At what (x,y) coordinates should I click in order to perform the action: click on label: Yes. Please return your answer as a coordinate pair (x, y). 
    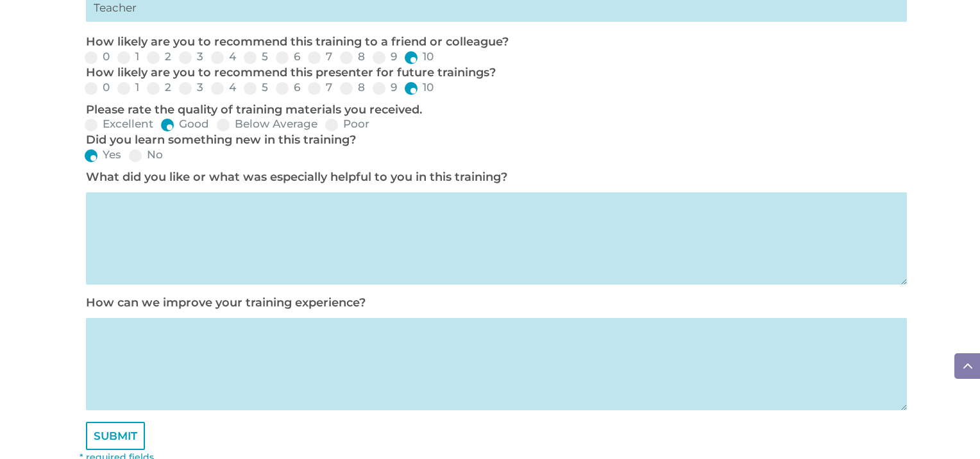
    Looking at the image, I should click on (102, 154).